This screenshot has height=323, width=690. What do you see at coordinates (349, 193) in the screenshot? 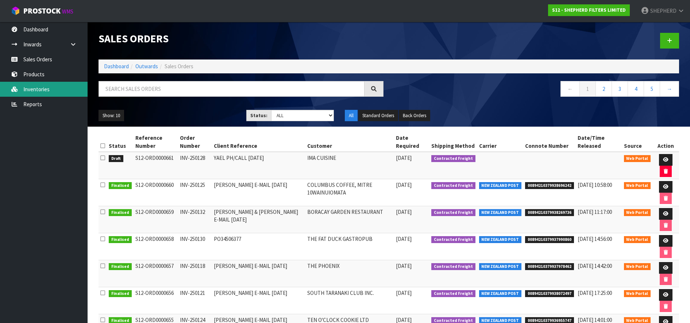
I see `td: COLUMBUS COFFEE, MITRE 10WAINUIOMATA` at bounding box center [349, 193].